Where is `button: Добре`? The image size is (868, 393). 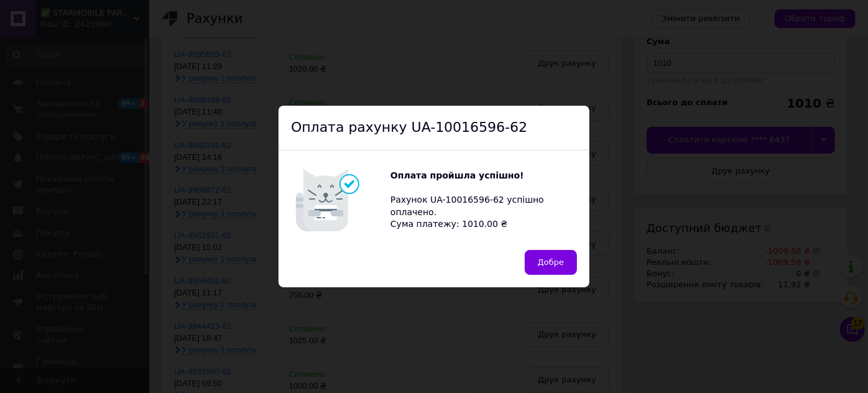
button: Добре is located at coordinates (551, 263).